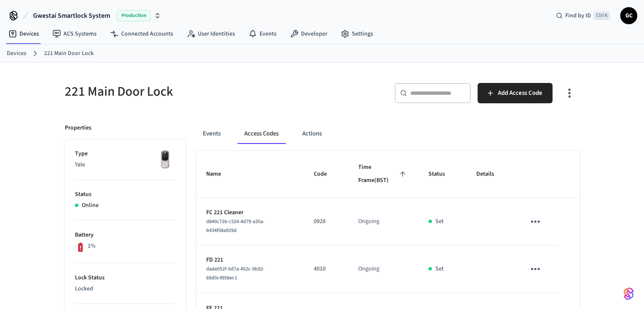 The width and height of the screenshot is (644, 309). I want to click on p: Online, so click(90, 205).